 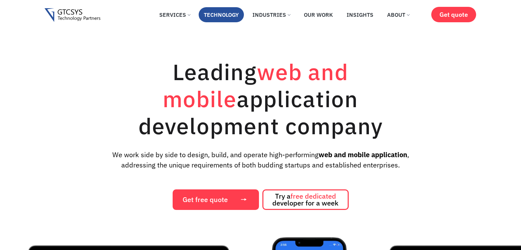 What do you see at coordinates (363, 154) in the screenshot?
I see `strong: web and mobile application` at bounding box center [363, 154].